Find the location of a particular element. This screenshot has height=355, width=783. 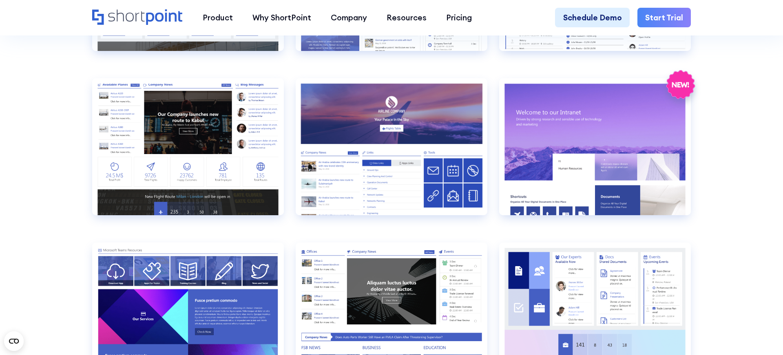

a: Employees Directory 3 is located at coordinates (188, 155).